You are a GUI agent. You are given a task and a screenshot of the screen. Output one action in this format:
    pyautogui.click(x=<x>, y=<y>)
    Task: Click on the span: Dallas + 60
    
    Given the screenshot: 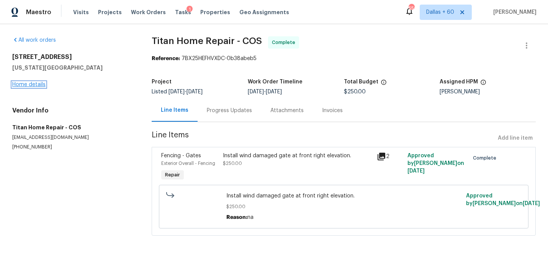 What is the action you would take?
    pyautogui.click(x=440, y=12)
    